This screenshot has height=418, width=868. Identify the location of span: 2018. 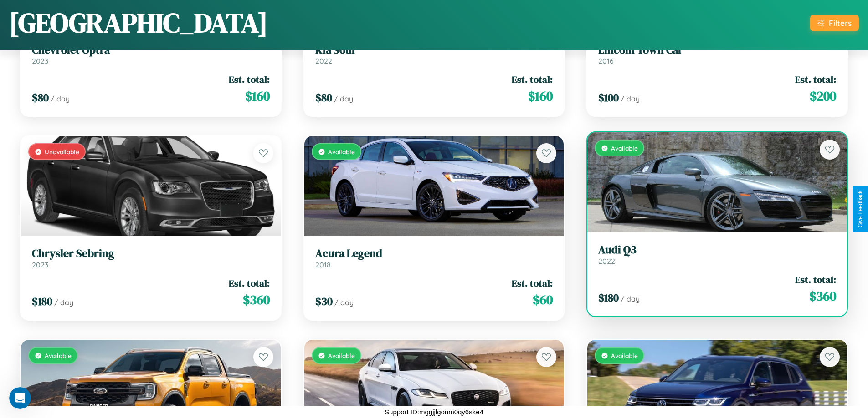
(323, 265).